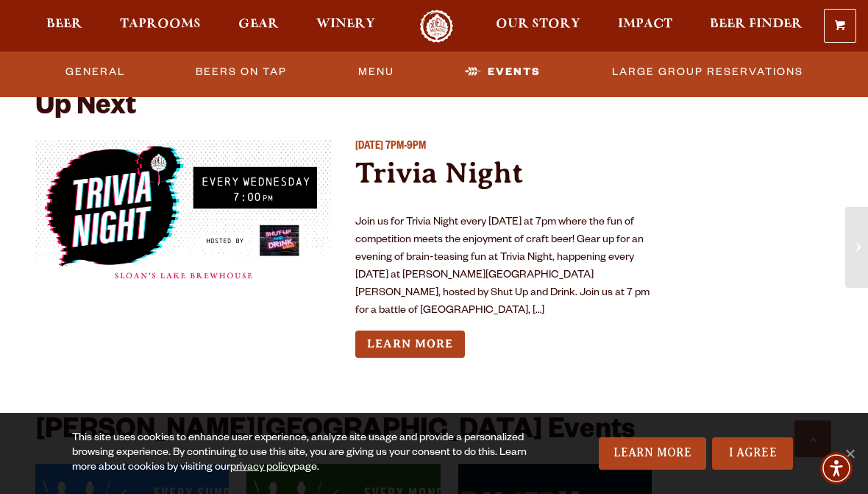 This screenshot has width=868, height=494. I want to click on a: Beer Finder, so click(756, 26).